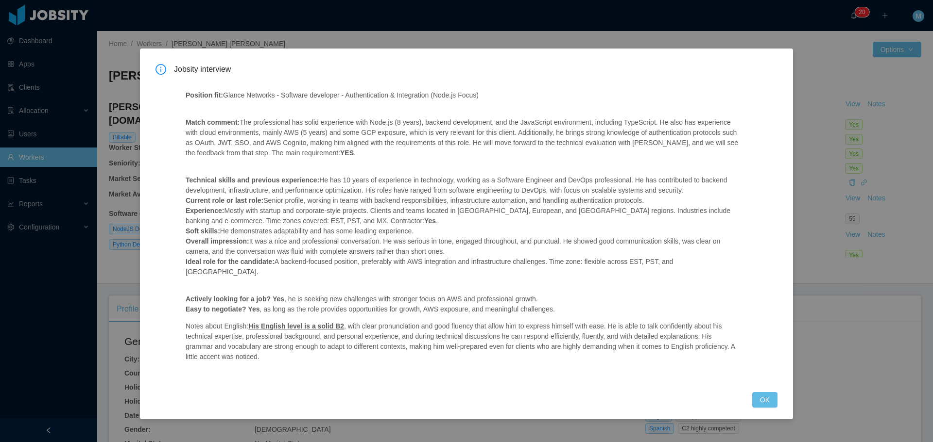 This screenshot has width=933, height=442. What do you see at coordinates (228, 299) in the screenshot?
I see `strong: Actively looking for a job?` at bounding box center [228, 299].